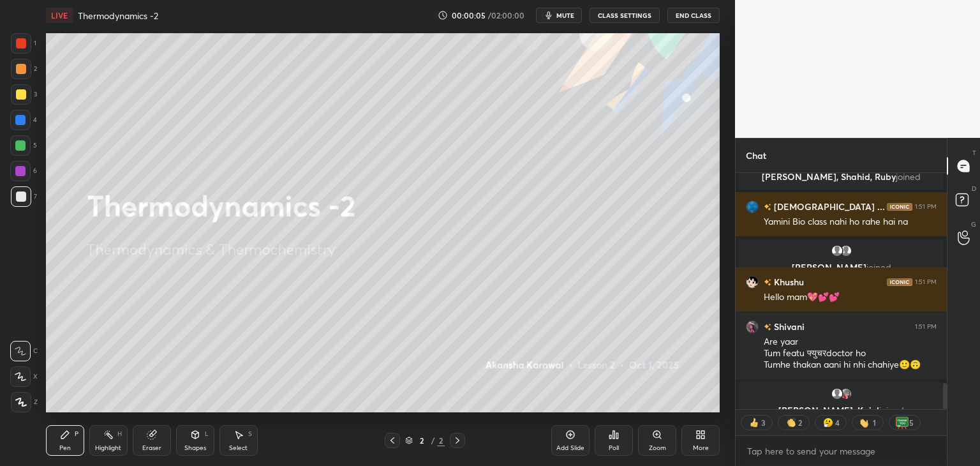 This screenshot has width=980, height=466. What do you see at coordinates (902, 423) in the screenshot?
I see `img: thank_you.png` at bounding box center [902, 423].